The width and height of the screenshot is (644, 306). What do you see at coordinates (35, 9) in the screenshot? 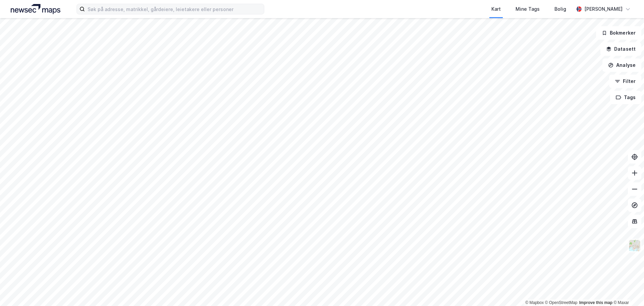
I see `img: logo.a4113a55bc3d86da70a041830d287a7e.svg` at bounding box center [35, 9].